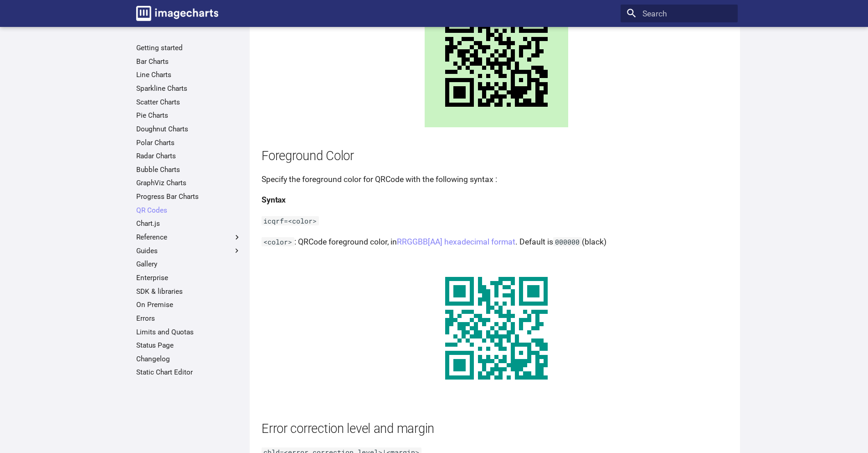 This screenshot has height=453, width=868. Describe the element at coordinates (177, 13) in the screenshot. I see `img: logo` at that location.